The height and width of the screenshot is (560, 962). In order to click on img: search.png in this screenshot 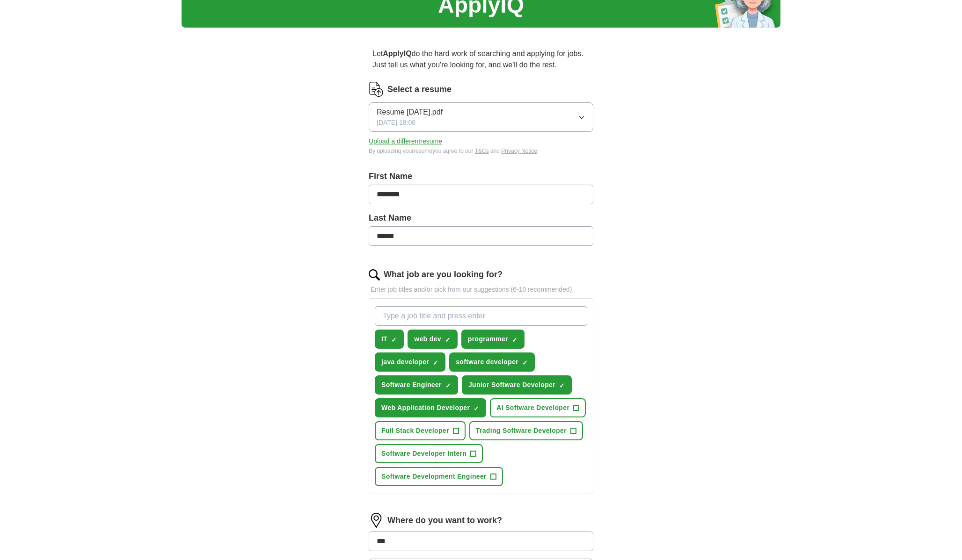, I will do `click(375, 275)`.